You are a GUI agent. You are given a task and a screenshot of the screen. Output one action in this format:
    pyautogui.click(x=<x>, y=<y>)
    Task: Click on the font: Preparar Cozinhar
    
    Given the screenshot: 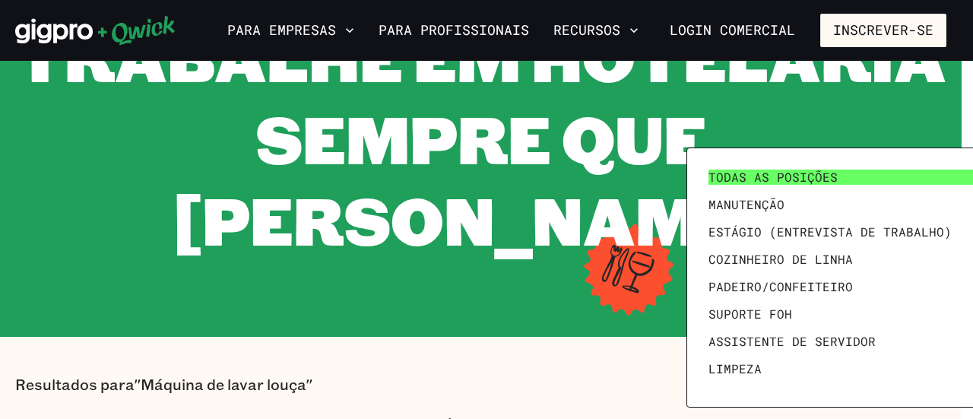 What is the action you would take?
    pyautogui.click(x=773, y=395)
    